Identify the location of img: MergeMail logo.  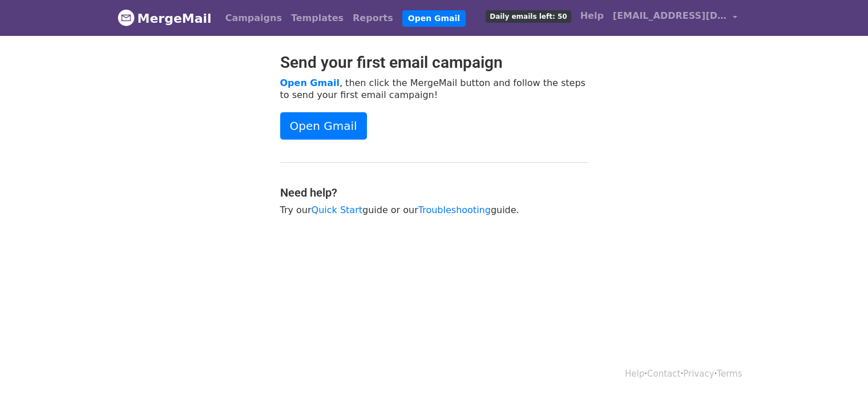
(126, 18).